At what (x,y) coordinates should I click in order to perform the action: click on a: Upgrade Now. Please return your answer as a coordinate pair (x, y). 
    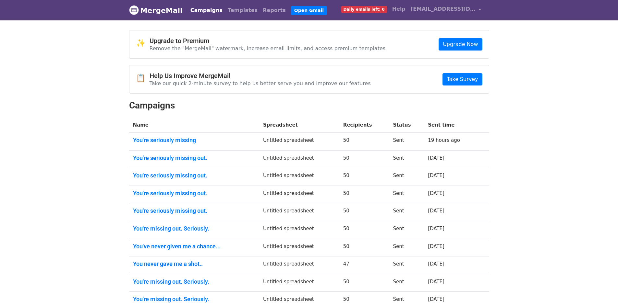
    Looking at the image, I should click on (460, 44).